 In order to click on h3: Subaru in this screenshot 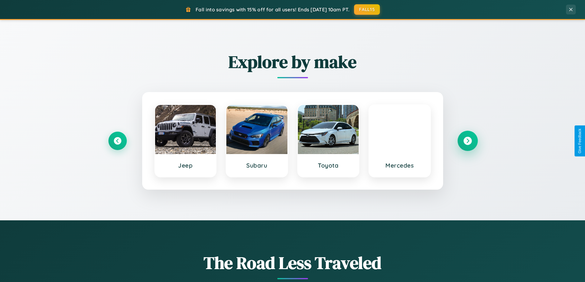, I will do `click(257, 166)`.